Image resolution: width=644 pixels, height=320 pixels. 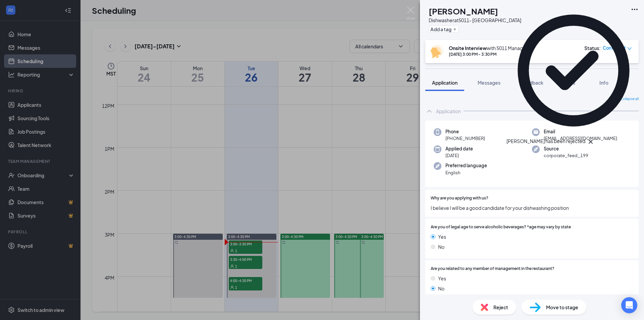 What do you see at coordinates (459, 198) in the screenshot?
I see `span: Why are you applying with us?` at bounding box center [459, 198].